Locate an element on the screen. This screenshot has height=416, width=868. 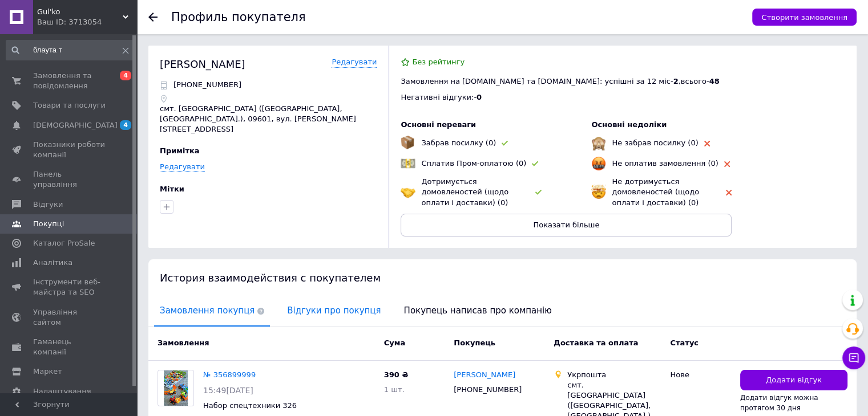
span: Замовлення та повідомлення is located at coordinates (69, 81).